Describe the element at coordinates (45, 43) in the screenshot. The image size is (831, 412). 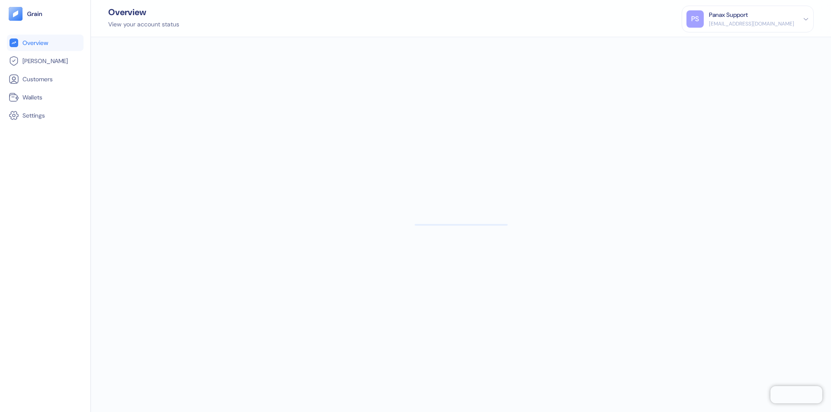
I see `a: Overview` at that location.